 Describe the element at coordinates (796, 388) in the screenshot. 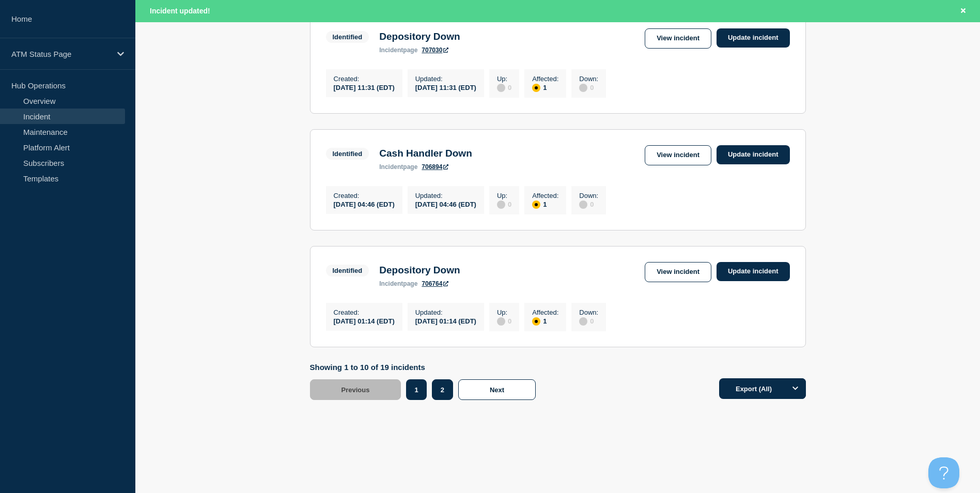

I see `button: Options` at that location.